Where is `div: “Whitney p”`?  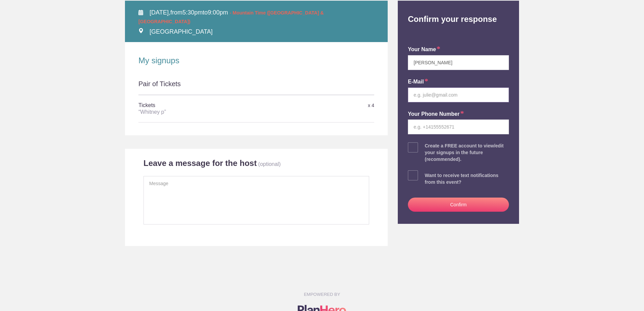
div: “Whitney p” is located at coordinates (217, 112).